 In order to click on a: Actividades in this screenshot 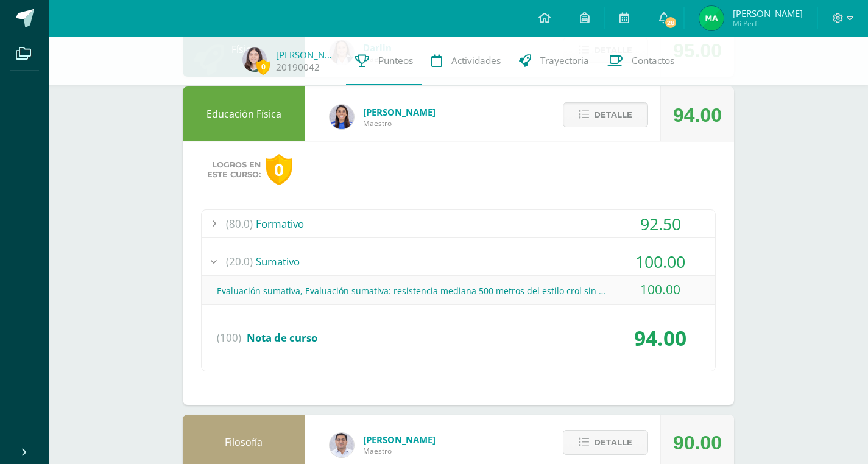, I will do `click(466, 61)`.